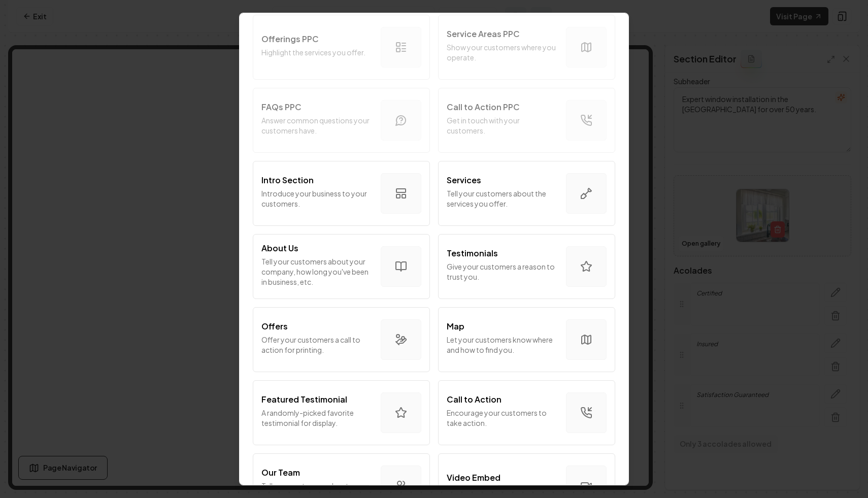  I want to click on p: Give your customers a reason to trust you., so click(502, 271).